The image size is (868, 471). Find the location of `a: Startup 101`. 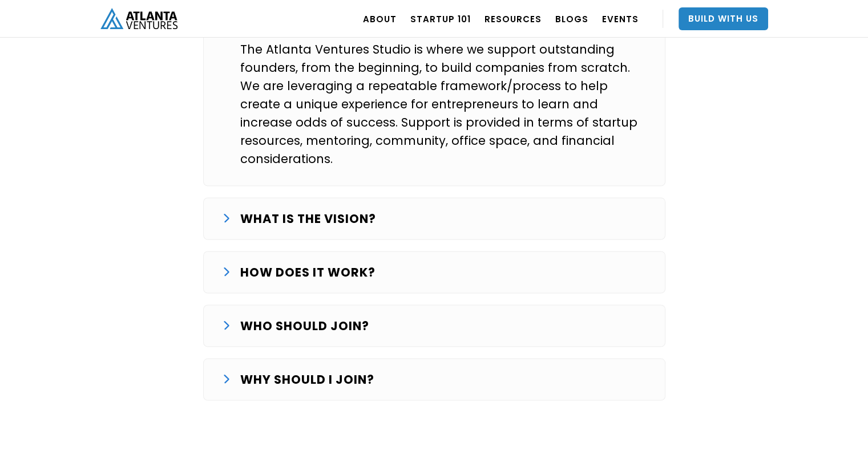

a: Startup 101 is located at coordinates (441, 19).